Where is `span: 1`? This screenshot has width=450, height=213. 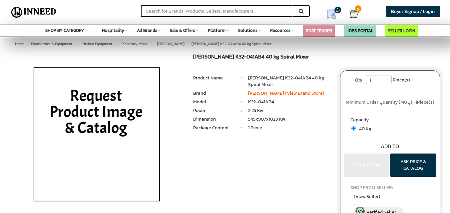 span: 1 is located at coordinates (416, 102).